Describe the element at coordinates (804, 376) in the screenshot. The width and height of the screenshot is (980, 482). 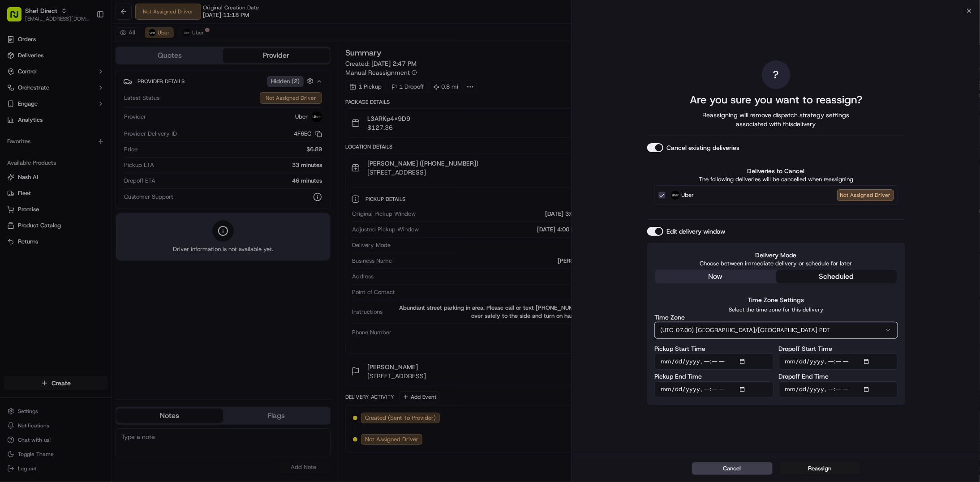
I see `label: Dropoff End Time` at that location.